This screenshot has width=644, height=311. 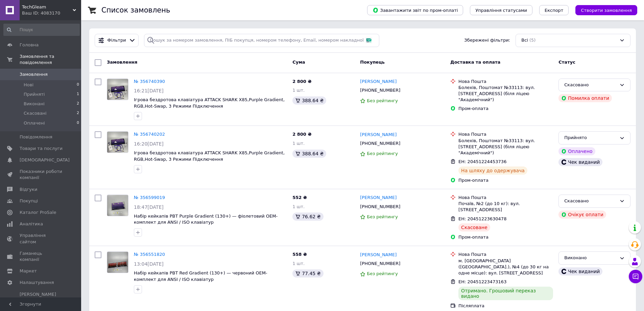 I want to click on a: Набір кейкапів PBT Red Gradient (130+) — червоний OEM-комплект для ANSI / ISO клавіатур, so click(x=200, y=276).